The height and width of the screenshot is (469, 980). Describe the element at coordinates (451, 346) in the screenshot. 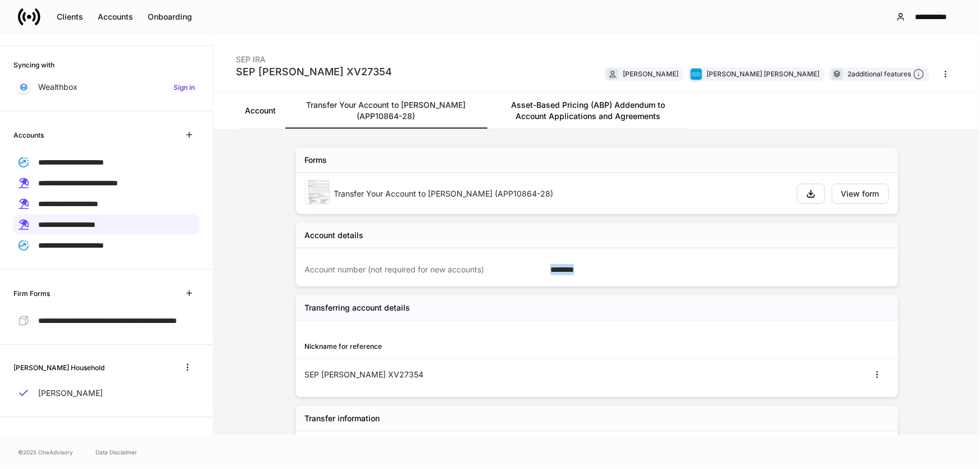

I see `div: Nickname for reference` at that location.